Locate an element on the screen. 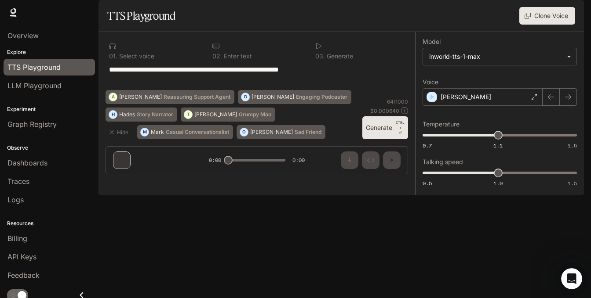 This screenshot has height=298, width=591. p: 0 1 . is located at coordinates (113, 56).